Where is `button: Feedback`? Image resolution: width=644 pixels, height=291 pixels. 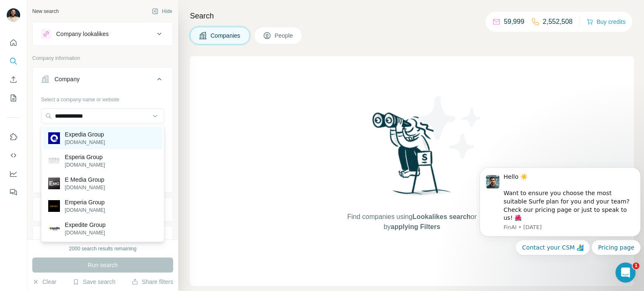 button: Feedback is located at coordinates (13, 192).